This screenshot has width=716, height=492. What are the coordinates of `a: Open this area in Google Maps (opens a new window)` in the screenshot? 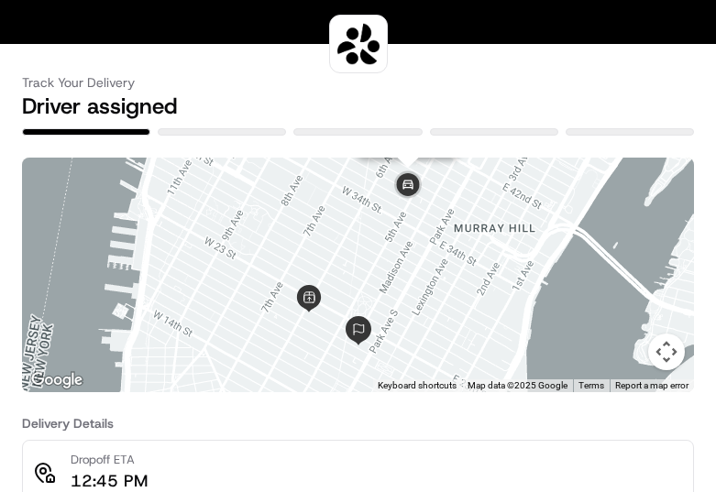 It's located at (57, 380).